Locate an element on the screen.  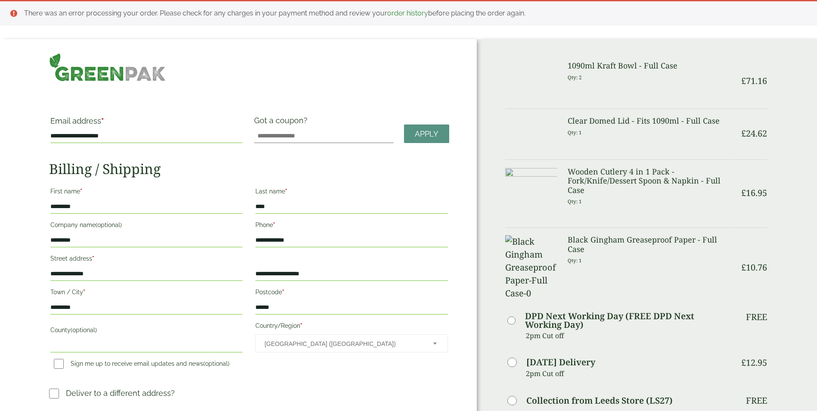
label: Company name is located at coordinates (146, 226).